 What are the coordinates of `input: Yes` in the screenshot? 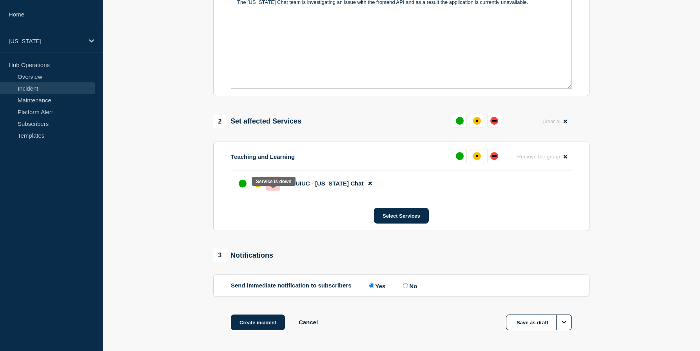 It's located at (372, 285).